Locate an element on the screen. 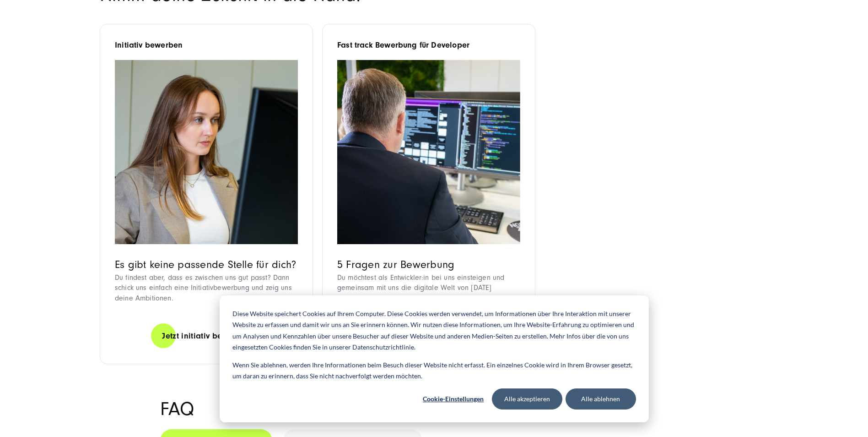  p: Wenn Sie ablehnen, werden Ihre Informationen beim Besuch dieser Website nicht erfasst. Ein einzel... is located at coordinates (434, 371).